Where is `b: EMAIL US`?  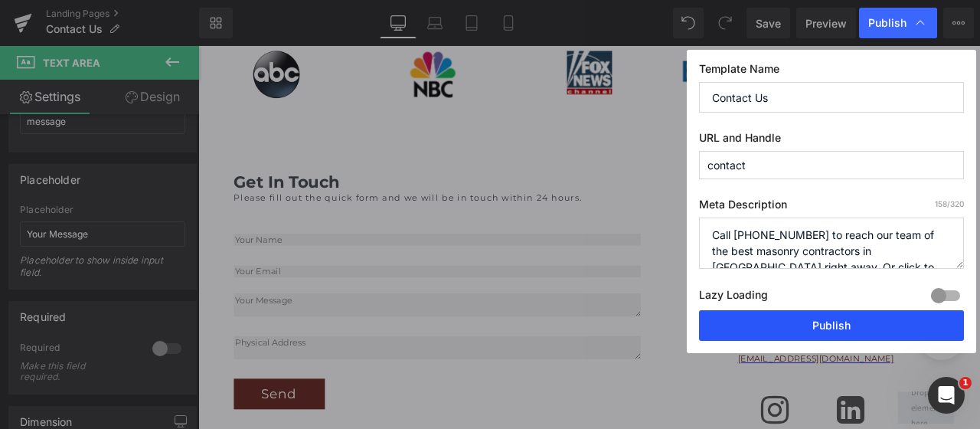
b: EMAIL US is located at coordinates (665, 353).